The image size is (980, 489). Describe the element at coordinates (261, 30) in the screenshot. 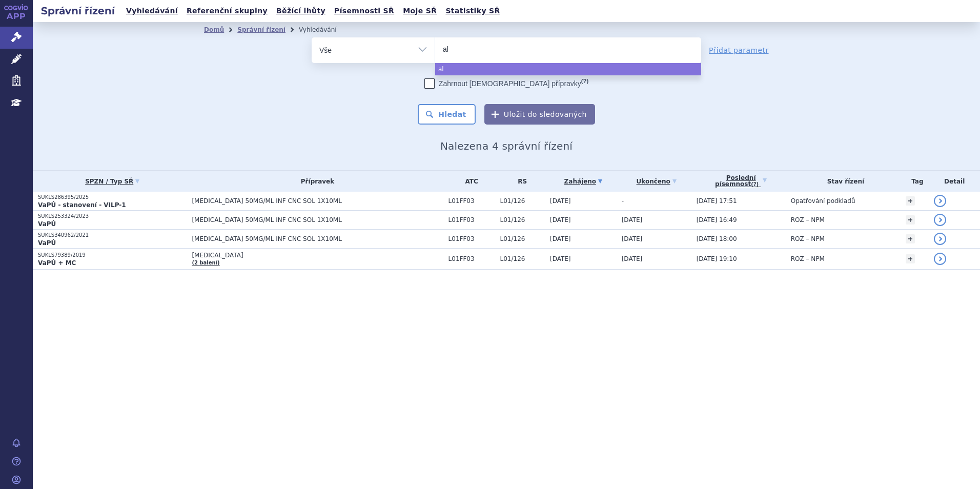

I see `a: Správní řízení` at that location.